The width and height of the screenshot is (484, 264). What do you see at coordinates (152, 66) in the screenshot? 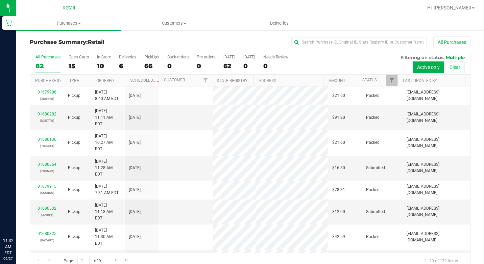
I see `div: 66` at bounding box center [152, 66].